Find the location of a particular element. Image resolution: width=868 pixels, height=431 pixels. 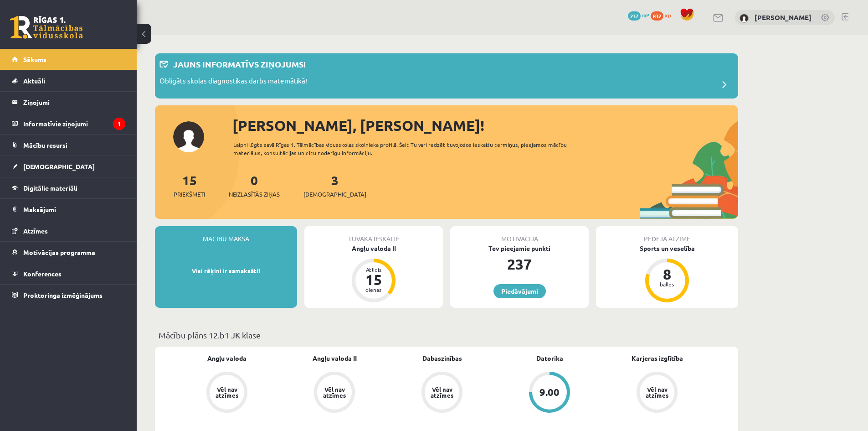

a: Piedāvājumi is located at coordinates (520, 291).